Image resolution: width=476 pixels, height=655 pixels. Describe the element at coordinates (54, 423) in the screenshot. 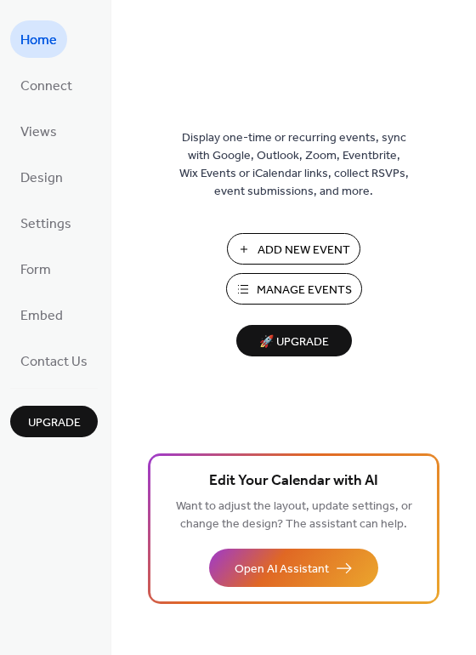

I see `span: Upgrade` at that location.